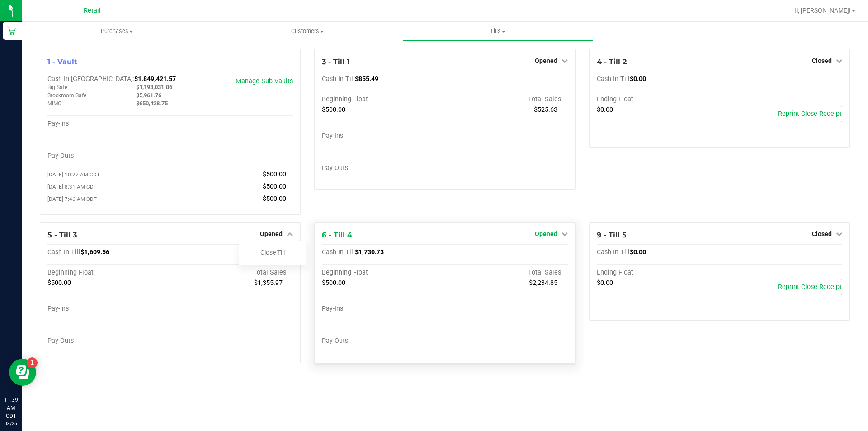 The image size is (868, 431). Describe the element at coordinates (367, 79) in the screenshot. I see `span: $855.49` at that location.